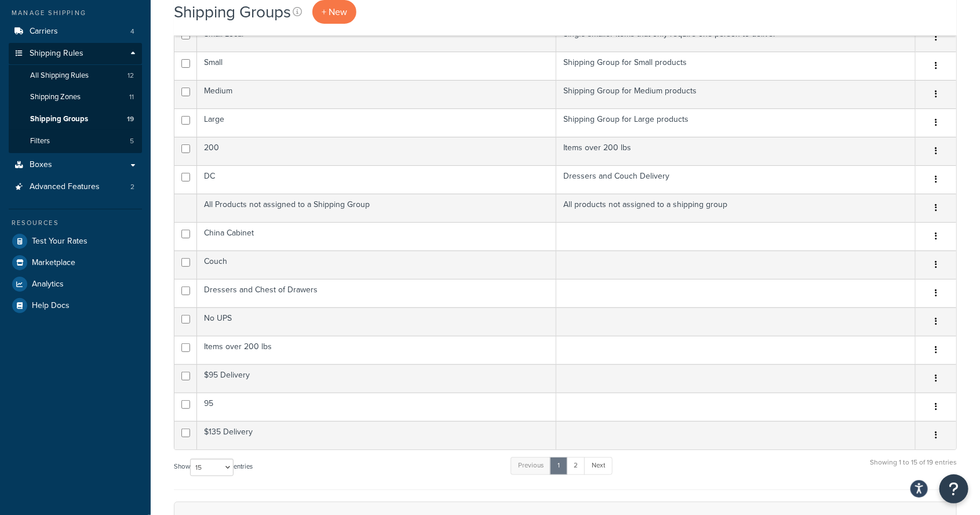  Describe the element at coordinates (130, 75) in the screenshot. I see `span: 12` at that location.